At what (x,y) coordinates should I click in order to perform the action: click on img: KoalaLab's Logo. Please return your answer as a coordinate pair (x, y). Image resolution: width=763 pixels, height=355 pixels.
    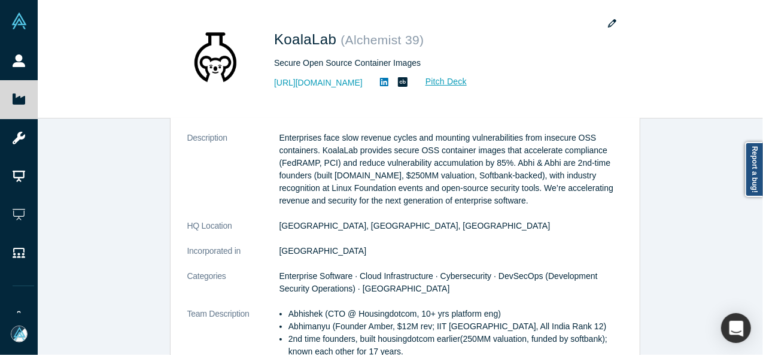
    Looking at the image, I should click on (215, 59).